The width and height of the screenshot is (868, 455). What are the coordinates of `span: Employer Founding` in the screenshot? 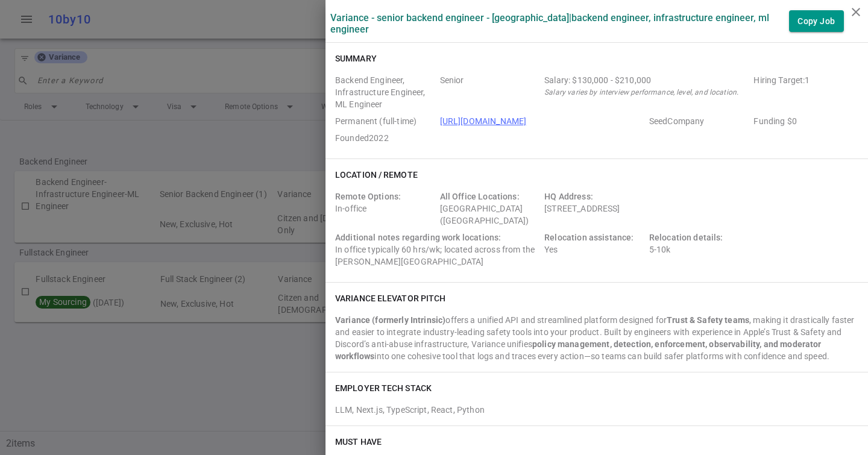 It's located at (803, 121).